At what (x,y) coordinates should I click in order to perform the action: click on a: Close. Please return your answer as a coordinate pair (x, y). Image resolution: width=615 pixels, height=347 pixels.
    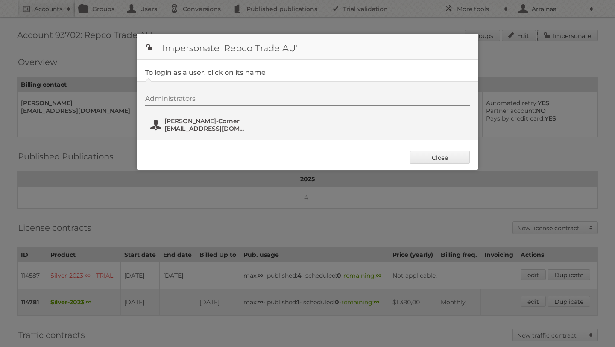
    Looking at the image, I should click on (440, 157).